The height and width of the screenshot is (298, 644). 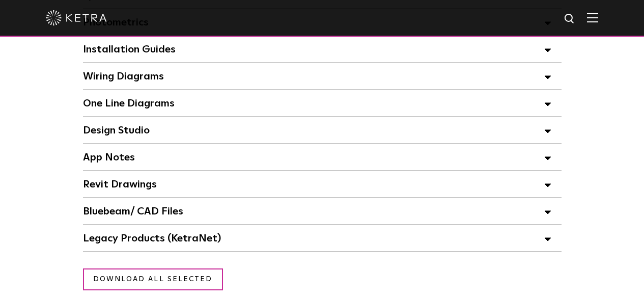 What do you see at coordinates (109, 157) in the screenshot?
I see `span: App Notes` at bounding box center [109, 157].